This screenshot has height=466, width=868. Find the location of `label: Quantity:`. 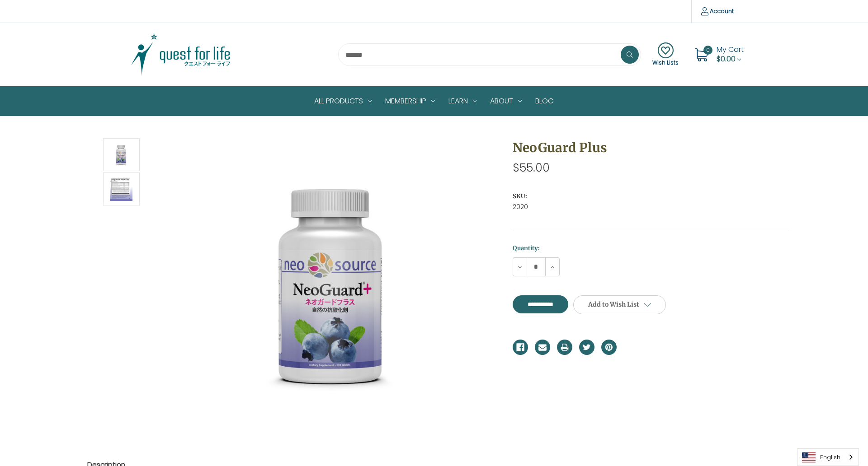

label: Quantity: is located at coordinates (650, 248).